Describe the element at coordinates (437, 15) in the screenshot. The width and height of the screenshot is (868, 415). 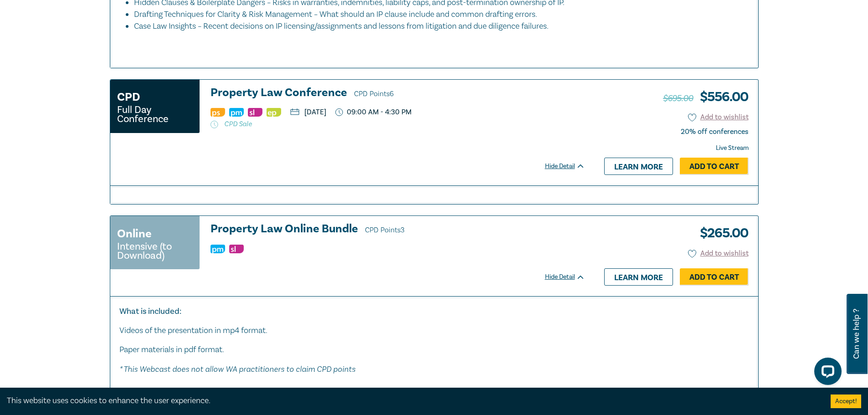
I see `li: Drafting Techniques for Clarity & Risk Management – What should an IP clause include and common d...` at that location.